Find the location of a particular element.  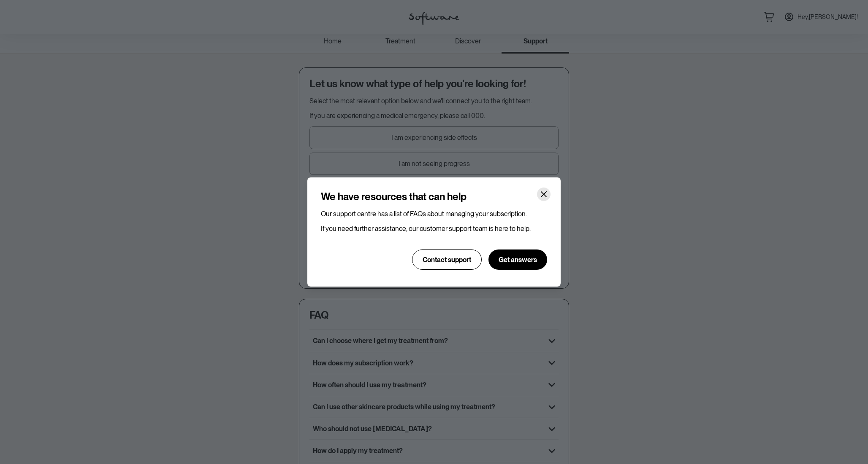

p: If you need further assistance, our customer support team is here to help. is located at coordinates (434, 228).